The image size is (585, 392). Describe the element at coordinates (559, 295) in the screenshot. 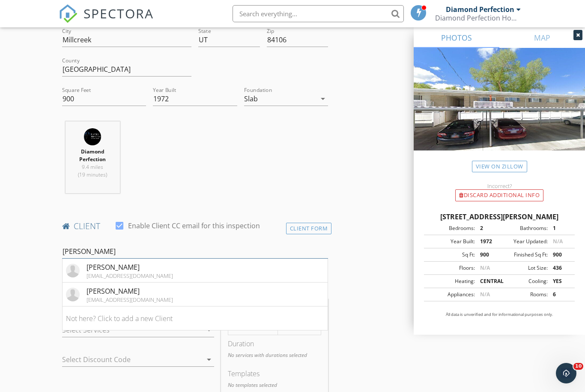

I see `div: 6` at that location.